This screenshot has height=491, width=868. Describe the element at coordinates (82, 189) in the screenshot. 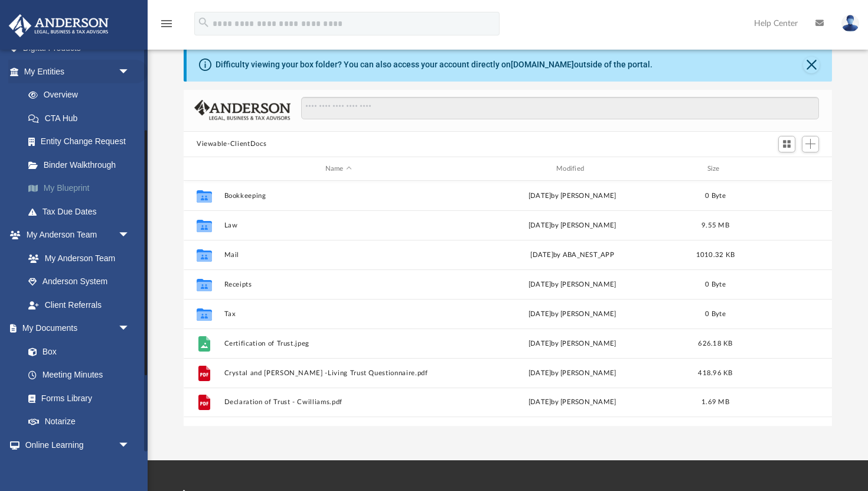

I see `a: My Blueprint` at that location.